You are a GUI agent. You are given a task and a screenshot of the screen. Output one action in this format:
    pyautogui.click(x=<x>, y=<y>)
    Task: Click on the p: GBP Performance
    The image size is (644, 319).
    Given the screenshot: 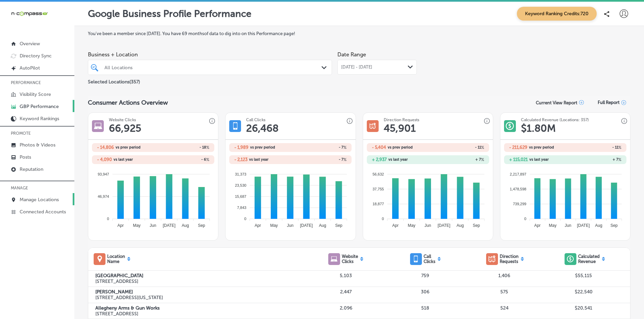 What is the action you would take?
    pyautogui.click(x=39, y=106)
    